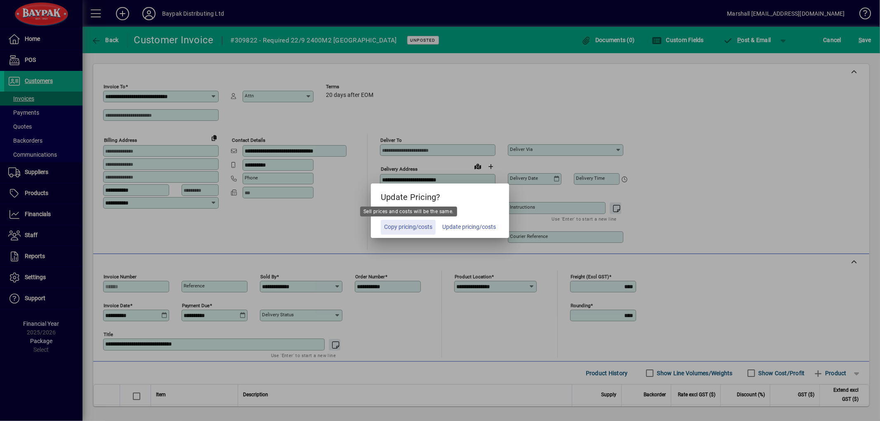 The width and height of the screenshot is (880, 421). I want to click on button: Copy pricing/costs, so click(408, 227).